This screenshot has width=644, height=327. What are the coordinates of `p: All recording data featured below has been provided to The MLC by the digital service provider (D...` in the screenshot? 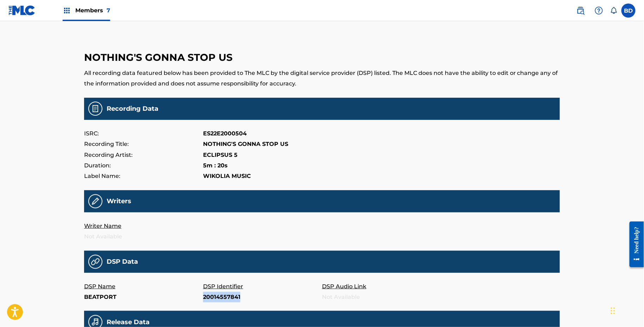 It's located at (322, 79).